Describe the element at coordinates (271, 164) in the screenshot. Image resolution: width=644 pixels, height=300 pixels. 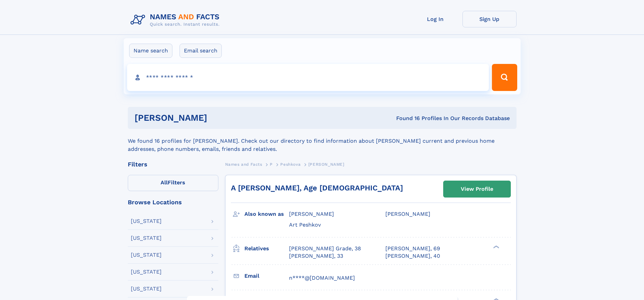
I see `span: P` at that location.